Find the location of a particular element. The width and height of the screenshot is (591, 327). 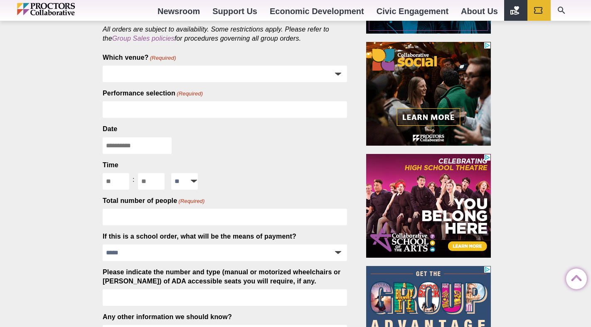

em: All orders are subject to availability. Some restrictions apply. Please refer to the for procedur... is located at coordinates (216, 34).